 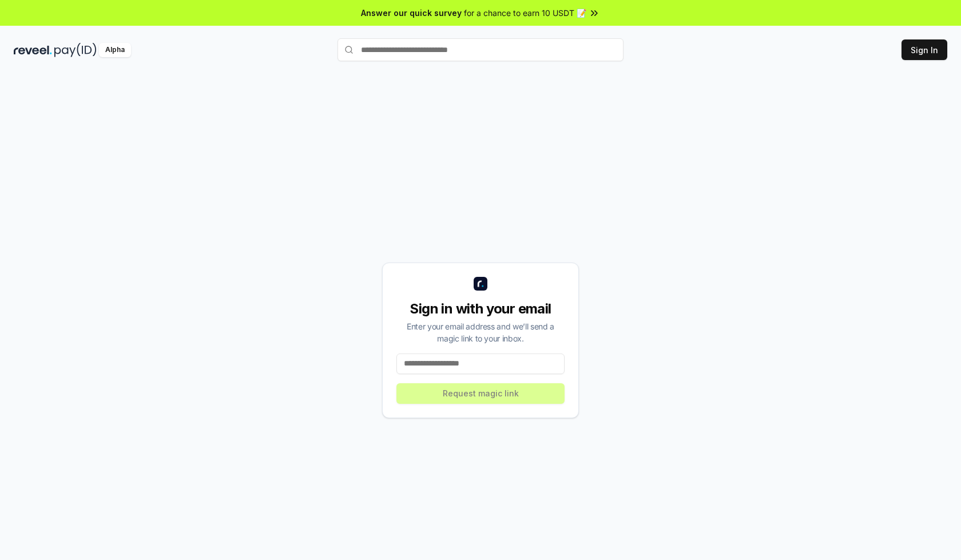 What do you see at coordinates (525, 13) in the screenshot?
I see `span: for a chance to earn 10 USDT 📝` at bounding box center [525, 13].